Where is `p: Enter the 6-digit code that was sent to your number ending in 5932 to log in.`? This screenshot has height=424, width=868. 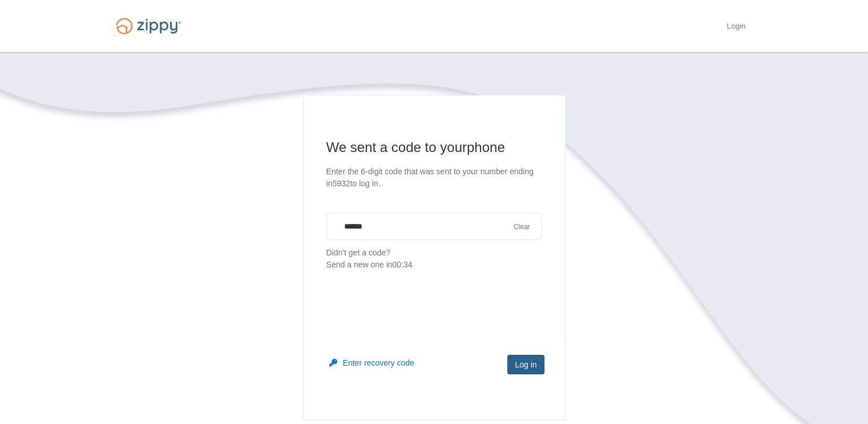 p: Enter the 6-digit code that was sent to your number ending in 5932 to log in. is located at coordinates (434, 178).